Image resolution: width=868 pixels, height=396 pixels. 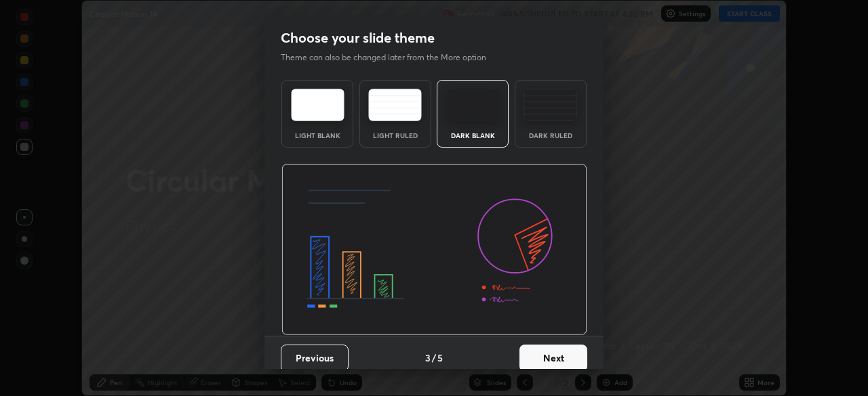 What do you see at coordinates (318, 105) in the screenshot?
I see `img: lightTheme.e5ed3b09.svg` at bounding box center [318, 105].